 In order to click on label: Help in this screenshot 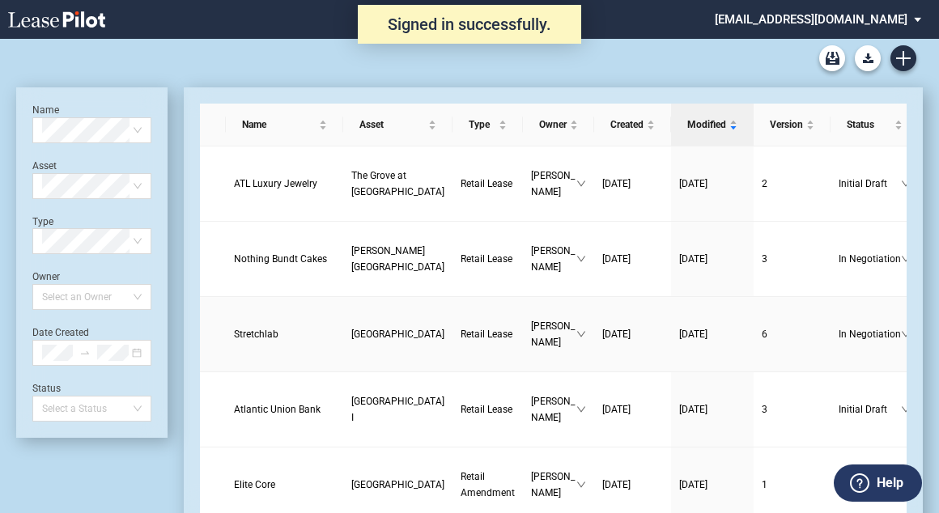, I will do `click(890, 483)`.